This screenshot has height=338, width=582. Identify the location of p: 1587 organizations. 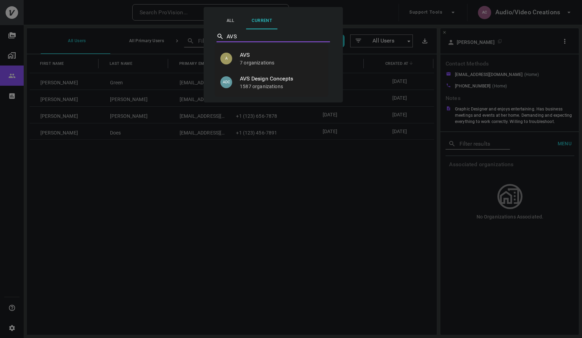
(281, 86).